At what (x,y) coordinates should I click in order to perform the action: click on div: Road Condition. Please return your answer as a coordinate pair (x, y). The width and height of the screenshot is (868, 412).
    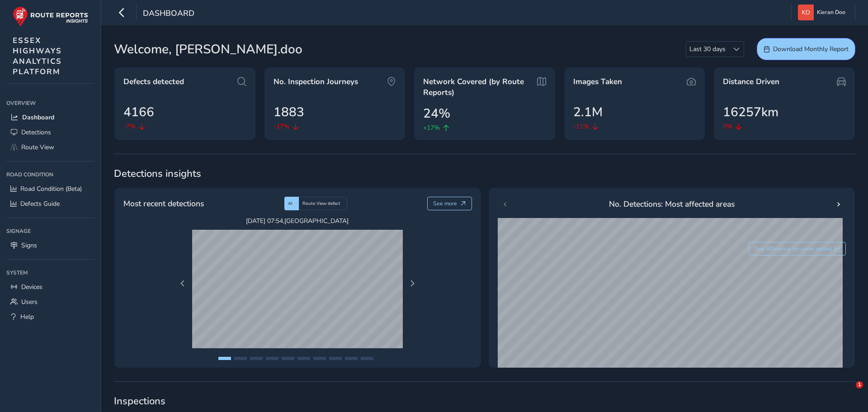
    Looking at the image, I should click on (50, 175).